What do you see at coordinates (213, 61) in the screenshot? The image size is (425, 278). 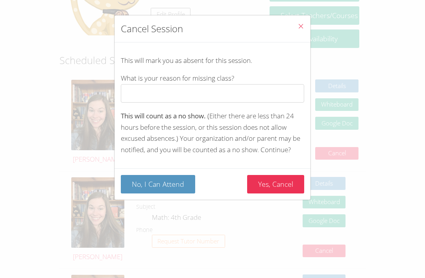 I see `p: This will mark you as absent for this session.` at bounding box center [213, 61].